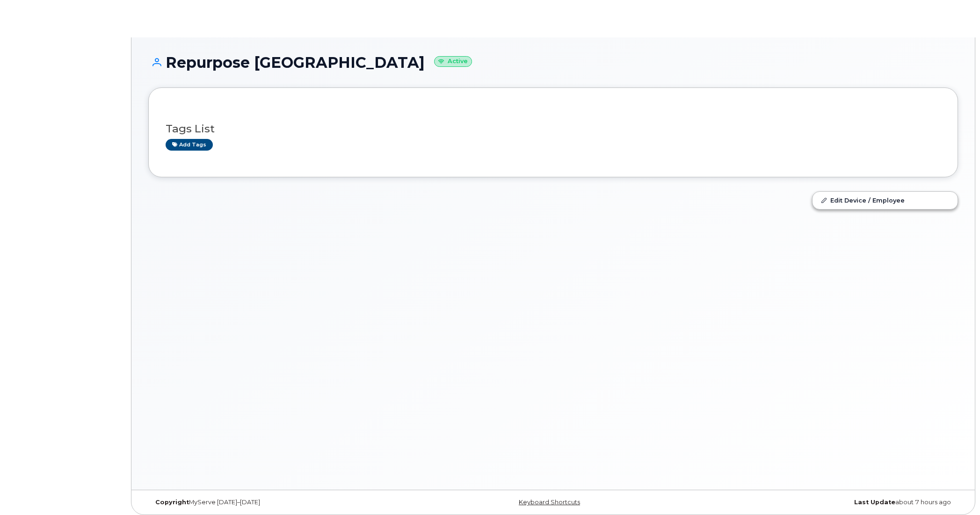  I want to click on a: Keyboard Shortcuts, so click(549, 502).